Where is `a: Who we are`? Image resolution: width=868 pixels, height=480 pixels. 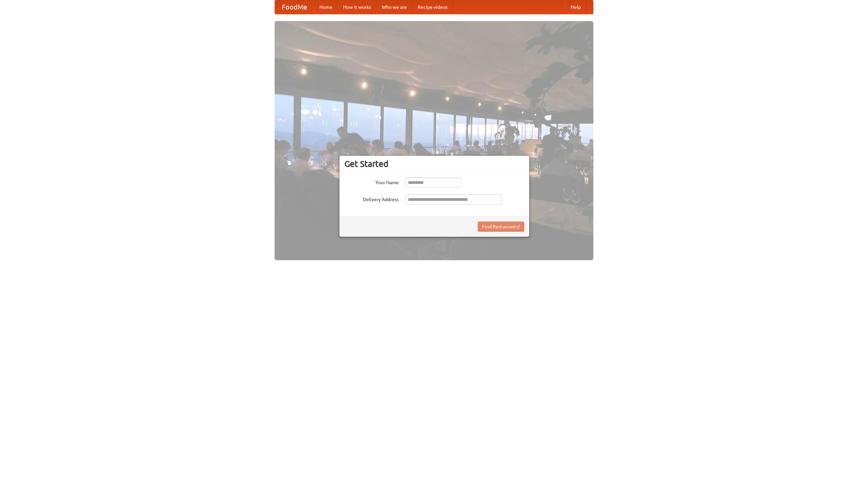
a: Who we are is located at coordinates (394, 7).